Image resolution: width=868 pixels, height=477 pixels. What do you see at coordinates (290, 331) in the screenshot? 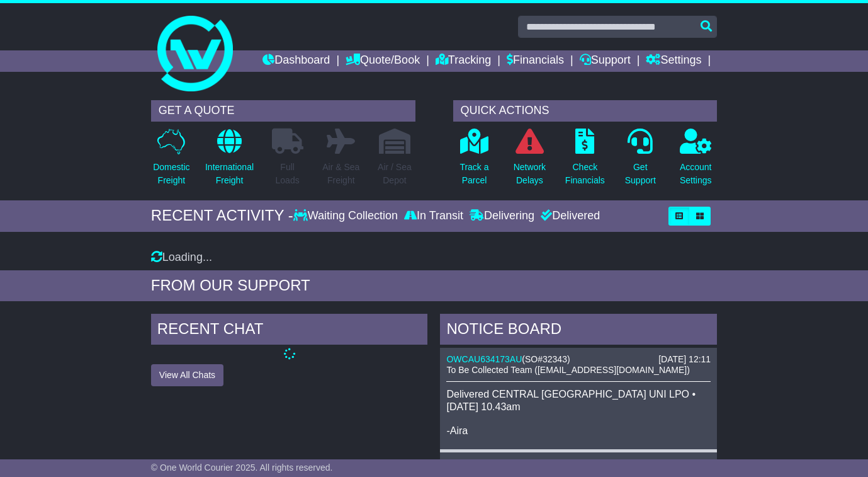
I see `div: RECENT CHAT` at bounding box center [290, 331].